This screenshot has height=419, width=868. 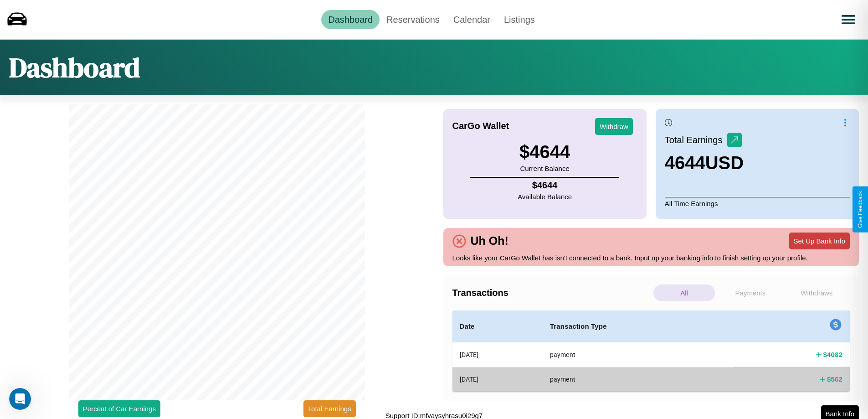 What do you see at coordinates (489, 241) in the screenshot?
I see `h4: Uh Oh!` at bounding box center [489, 241].